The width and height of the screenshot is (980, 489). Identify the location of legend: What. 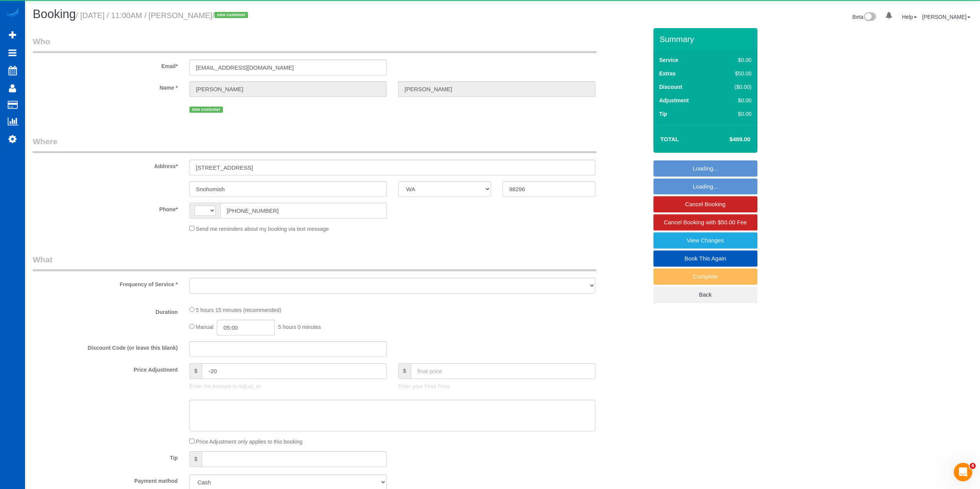
(314, 263).